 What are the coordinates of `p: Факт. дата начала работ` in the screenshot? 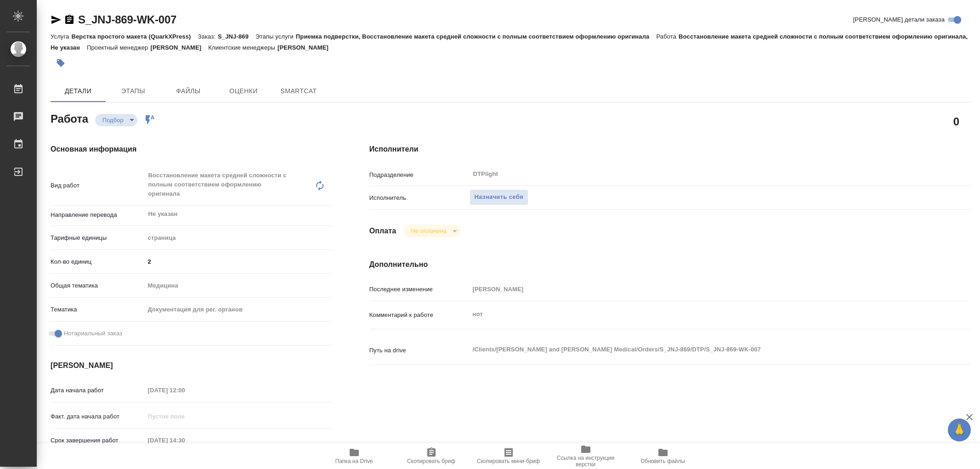 It's located at (98, 417).